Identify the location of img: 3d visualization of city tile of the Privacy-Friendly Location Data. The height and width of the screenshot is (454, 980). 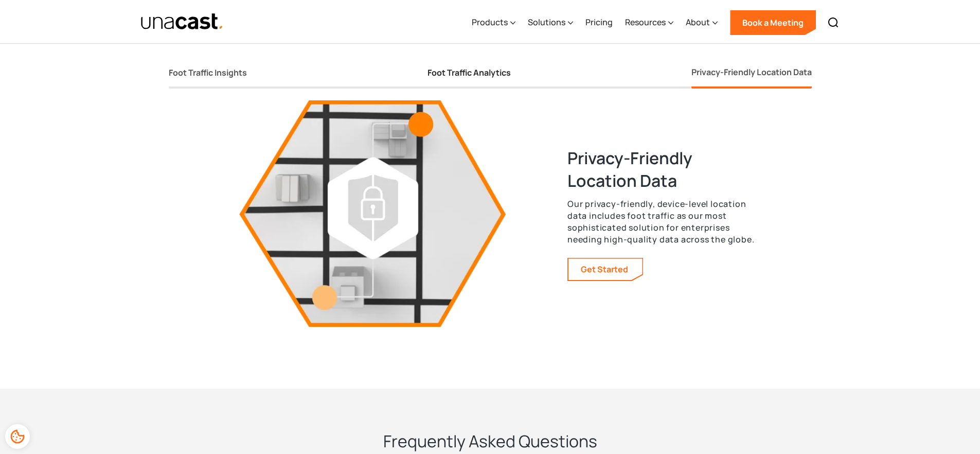
(372, 214).